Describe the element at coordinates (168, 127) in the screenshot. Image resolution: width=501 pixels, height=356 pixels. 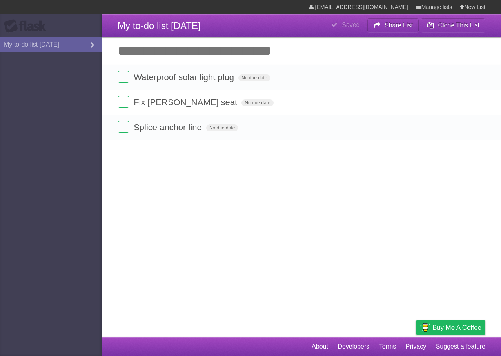
I see `span: Splice anchor line` at that location.